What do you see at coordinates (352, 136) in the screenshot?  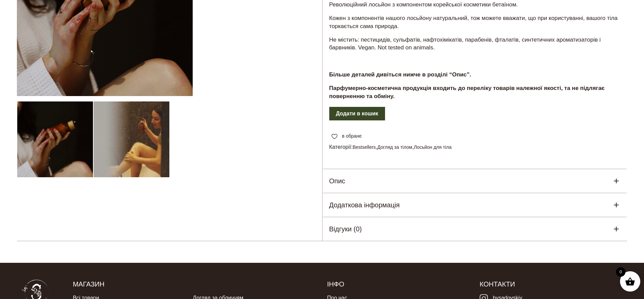 I see `span: в обране` at bounding box center [352, 136].